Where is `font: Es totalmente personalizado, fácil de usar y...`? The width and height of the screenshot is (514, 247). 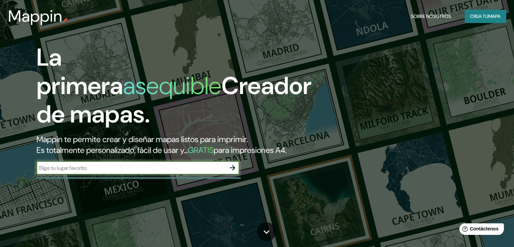 font: Es totalmente personalizado, fácil de usar y... is located at coordinates (112, 150).